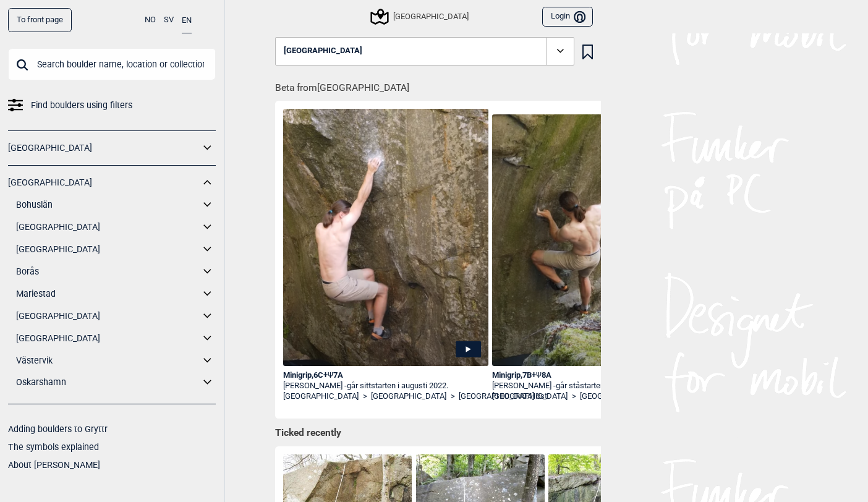  What do you see at coordinates (40, 20) in the screenshot?
I see `a: To front page` at bounding box center [40, 20].